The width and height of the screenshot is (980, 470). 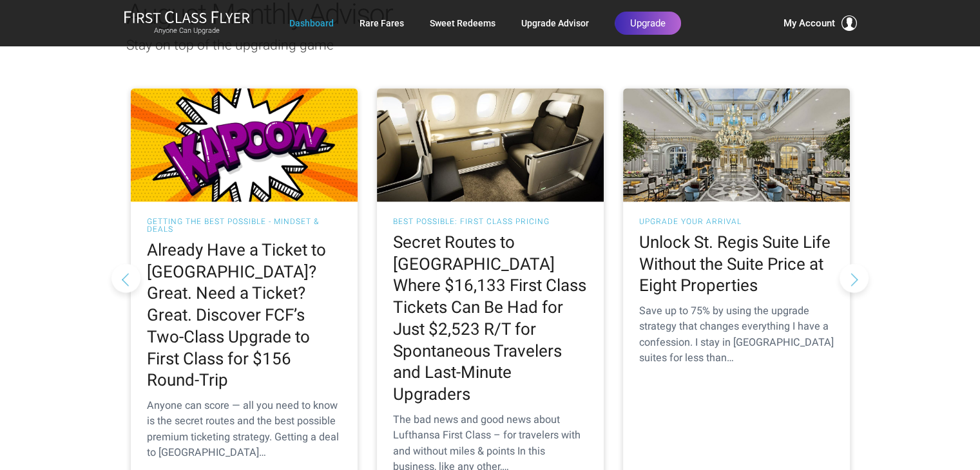 What do you see at coordinates (490, 222) in the screenshot?
I see `h3: Best Possible: First Class Pricing` at bounding box center [490, 222].